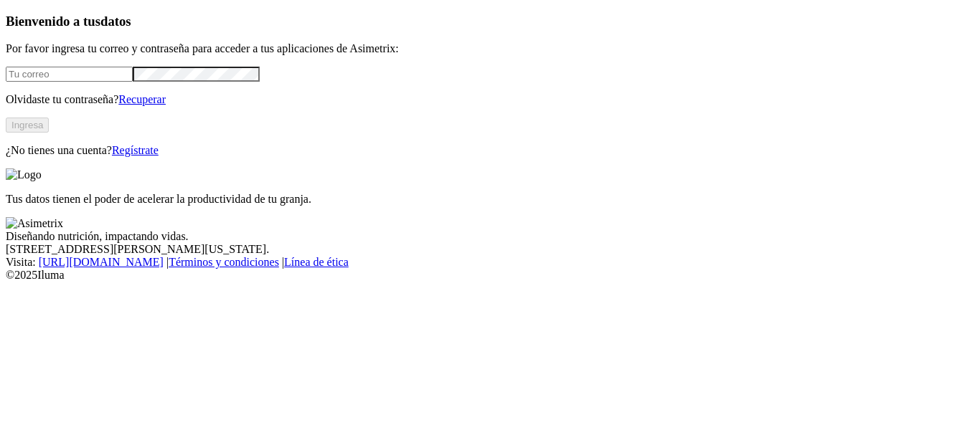 This screenshot has height=435, width=980. What do you see at coordinates (27, 125) in the screenshot?
I see `button: Ingresa` at bounding box center [27, 125].